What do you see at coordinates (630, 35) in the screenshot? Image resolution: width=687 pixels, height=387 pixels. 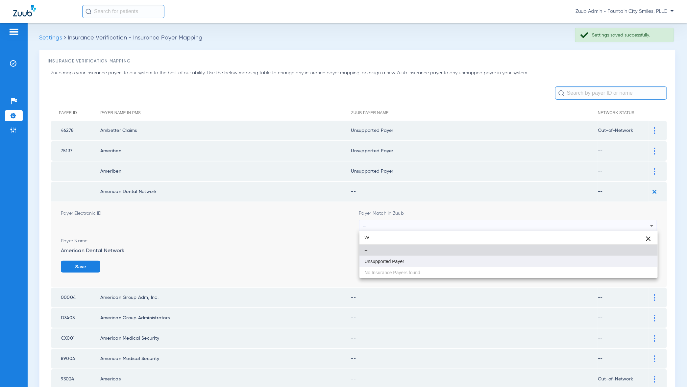 I see `div: Settings saved successfully.` at bounding box center [630, 35].